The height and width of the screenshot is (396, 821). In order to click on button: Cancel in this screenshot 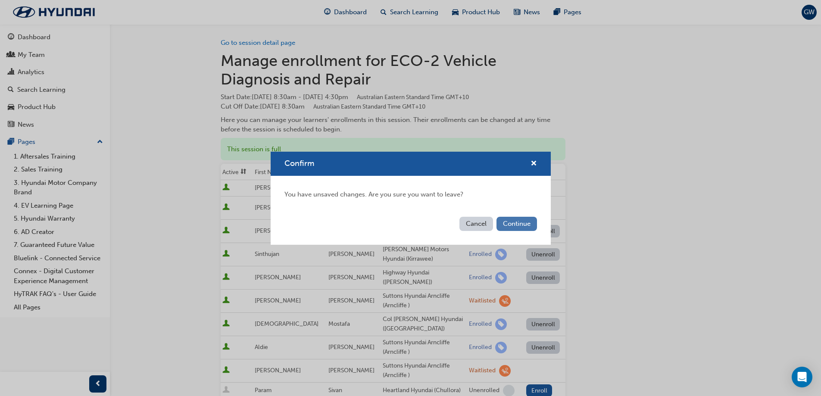, I will do `click(476, 224)`.